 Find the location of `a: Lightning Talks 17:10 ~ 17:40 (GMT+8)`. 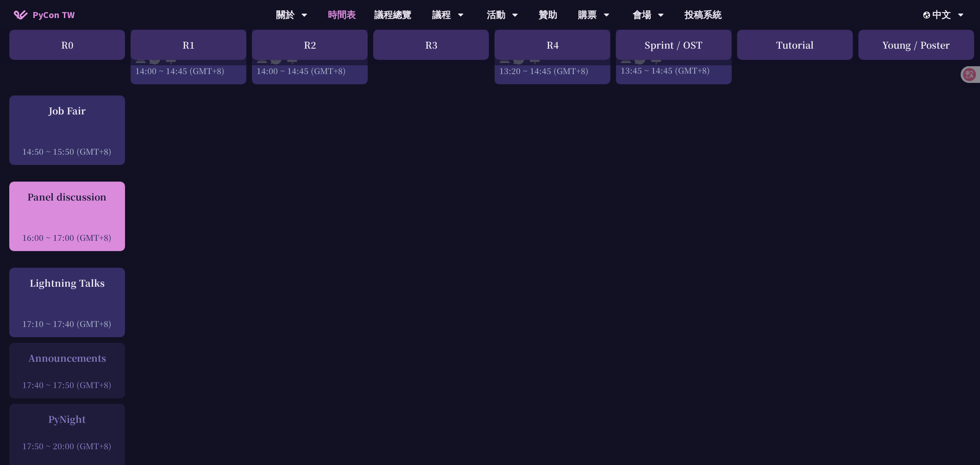

a: Lightning Talks 17:10 ~ 17:40 (GMT+8) is located at coordinates (67, 302).